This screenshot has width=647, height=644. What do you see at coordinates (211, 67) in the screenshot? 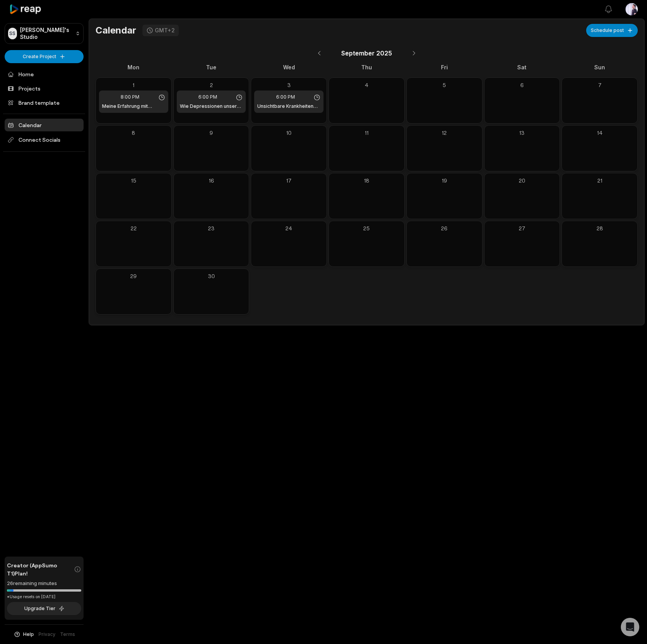
I see `div: Tue` at bounding box center [211, 67].